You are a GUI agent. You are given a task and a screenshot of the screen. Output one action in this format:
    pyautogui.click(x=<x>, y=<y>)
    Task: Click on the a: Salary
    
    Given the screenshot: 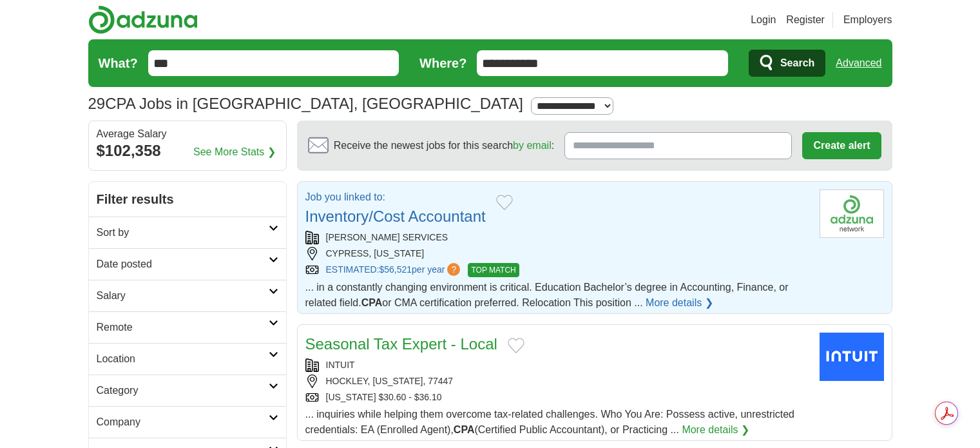 What is the action you would take?
    pyautogui.click(x=187, y=295)
    